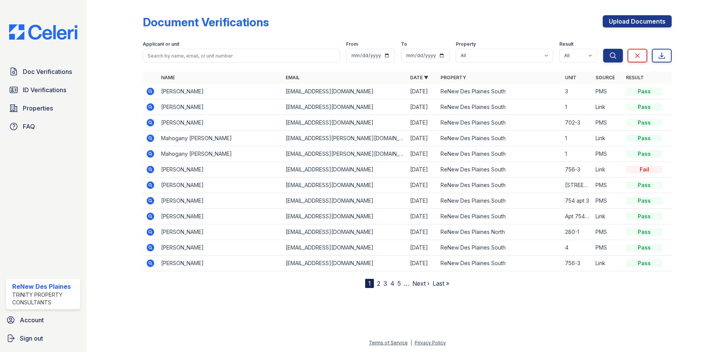 This screenshot has height=352, width=728. I want to click on a: Doc Verifications, so click(43, 72).